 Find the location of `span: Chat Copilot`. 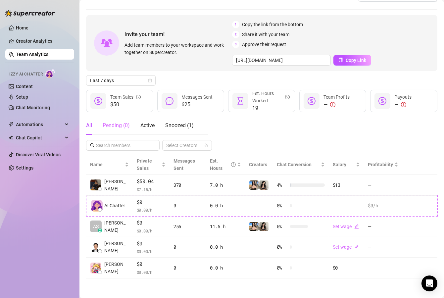

span: Chat Copilot is located at coordinates (39, 138).